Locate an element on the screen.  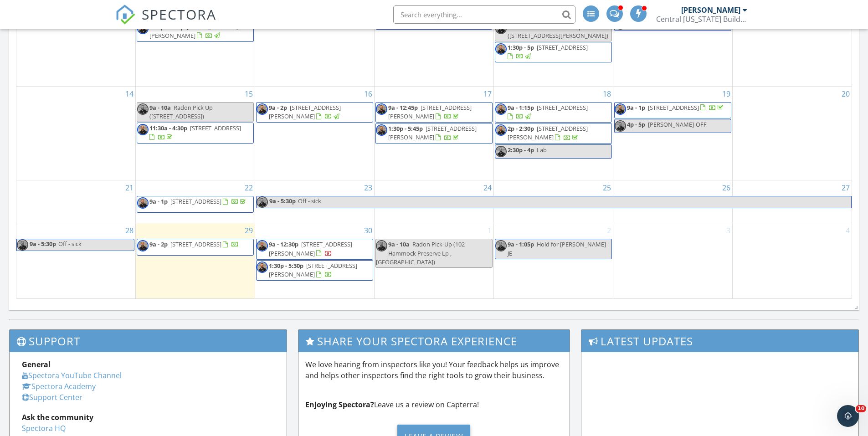
td: Go to October 2, 2025 is located at coordinates (553, 261).